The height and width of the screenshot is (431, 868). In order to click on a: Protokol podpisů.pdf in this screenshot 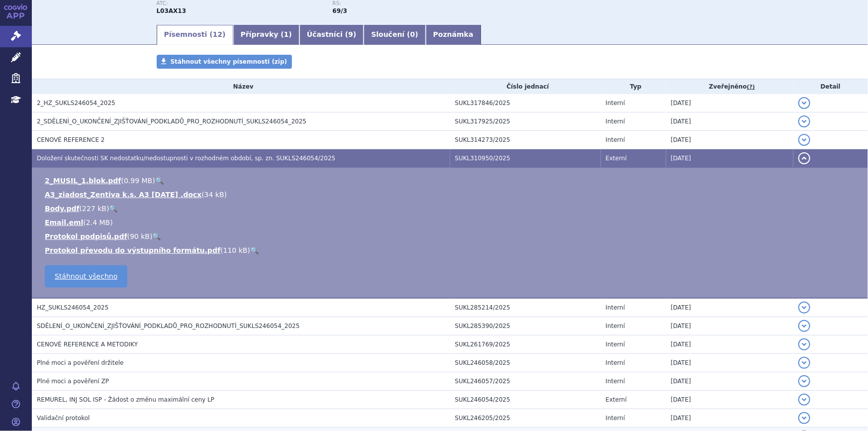, I will do `click(86, 236)`.